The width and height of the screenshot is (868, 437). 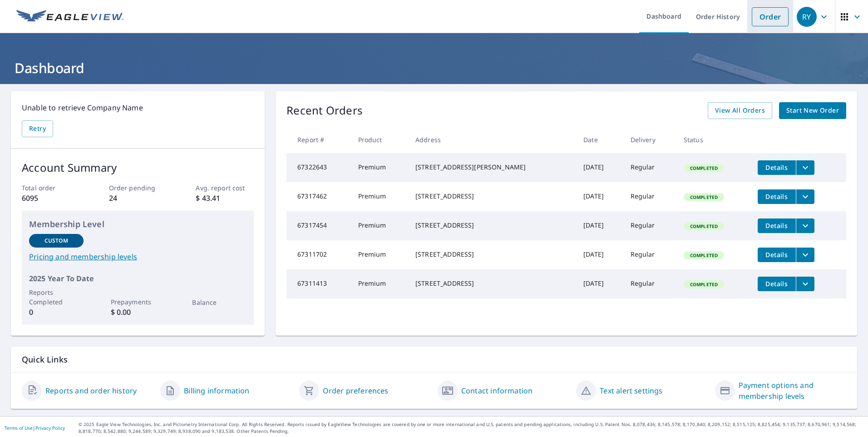 What do you see at coordinates (805, 167) in the screenshot?
I see `button: filesDropdownBtn-67322643` at bounding box center [805, 167].